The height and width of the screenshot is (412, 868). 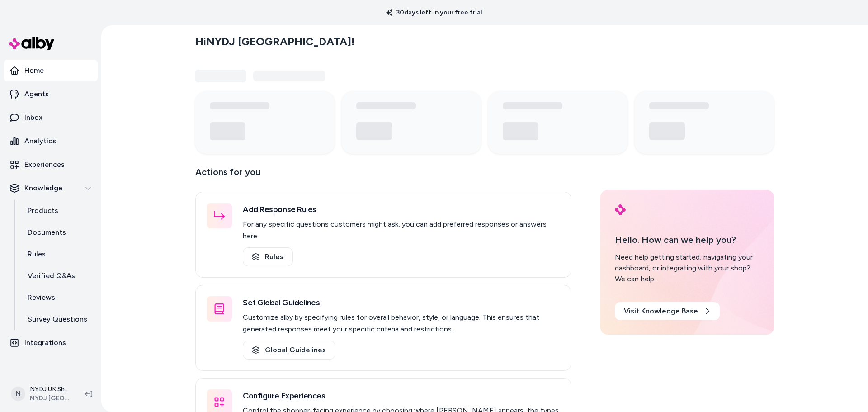 What do you see at coordinates (402, 303) in the screenshot?
I see `h3: Set Global Guidelines` at bounding box center [402, 303].